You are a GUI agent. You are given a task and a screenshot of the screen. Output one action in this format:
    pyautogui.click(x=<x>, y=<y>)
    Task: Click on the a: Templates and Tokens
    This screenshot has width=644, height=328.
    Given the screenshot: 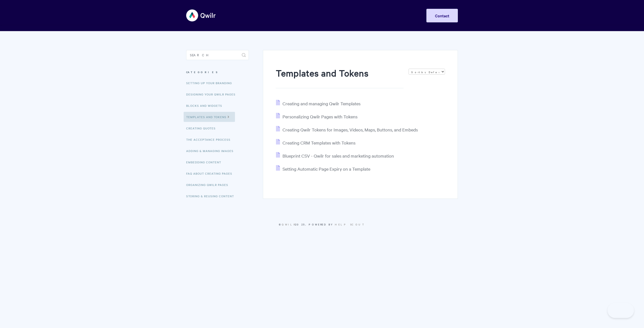 What is the action you would take?
    pyautogui.click(x=209, y=117)
    